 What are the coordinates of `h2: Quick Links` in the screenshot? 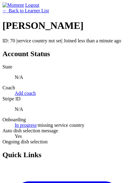 It's located at (67, 155).